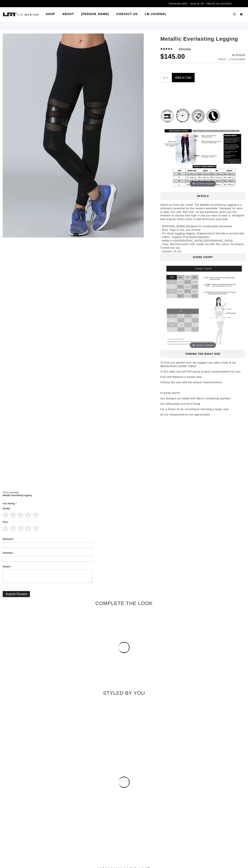 This screenshot has height=868, width=248. I want to click on span: Shop, so click(50, 14).